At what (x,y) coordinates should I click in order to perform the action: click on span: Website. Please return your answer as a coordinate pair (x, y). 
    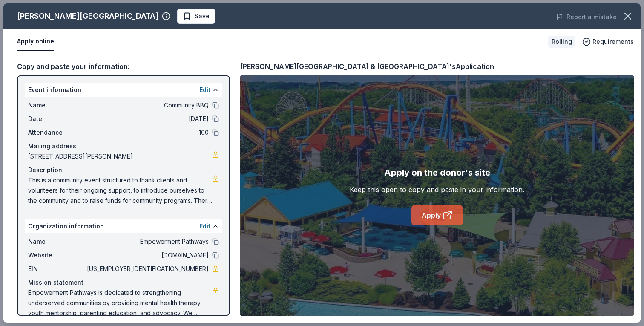
    Looking at the image, I should click on (57, 256).